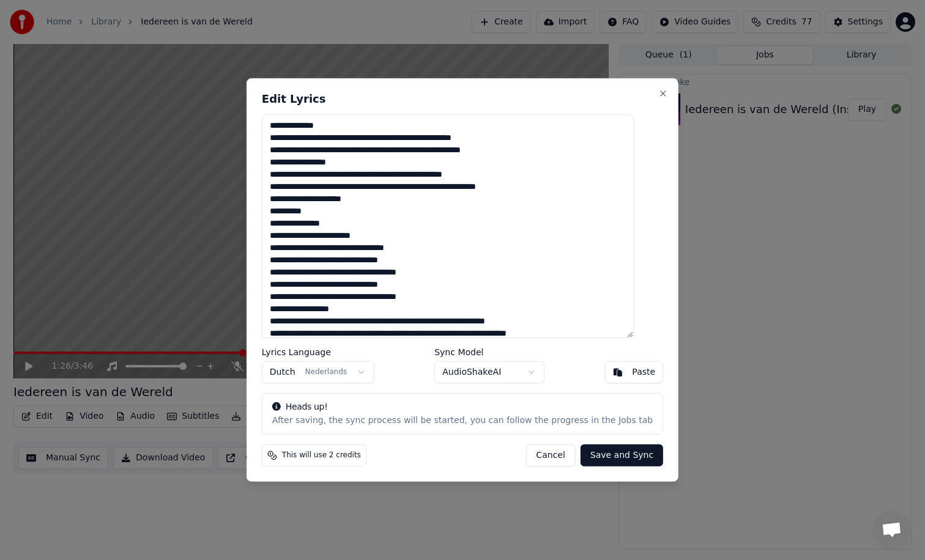  What do you see at coordinates (622, 455) in the screenshot?
I see `button: Save and Sync` at bounding box center [622, 455].